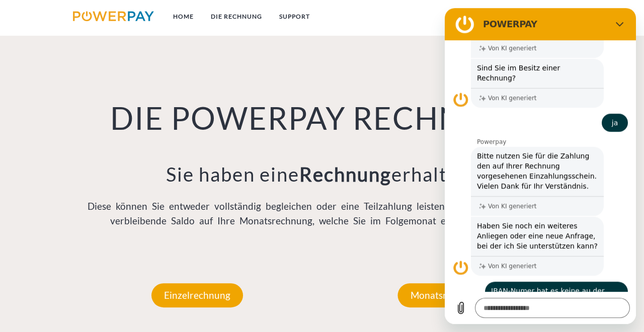  I want to click on a: DIE RECHNUNG, so click(236, 17).